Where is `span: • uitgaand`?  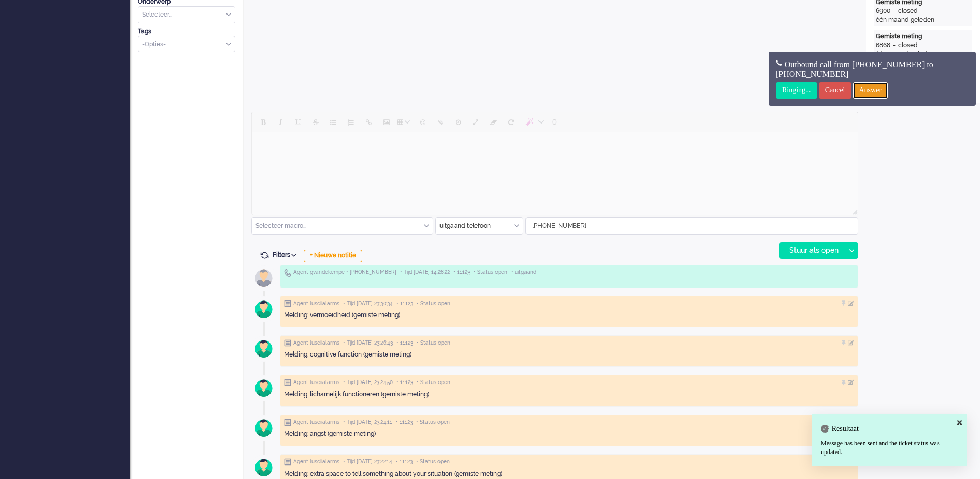 span: • uitgaand is located at coordinates (524, 272).